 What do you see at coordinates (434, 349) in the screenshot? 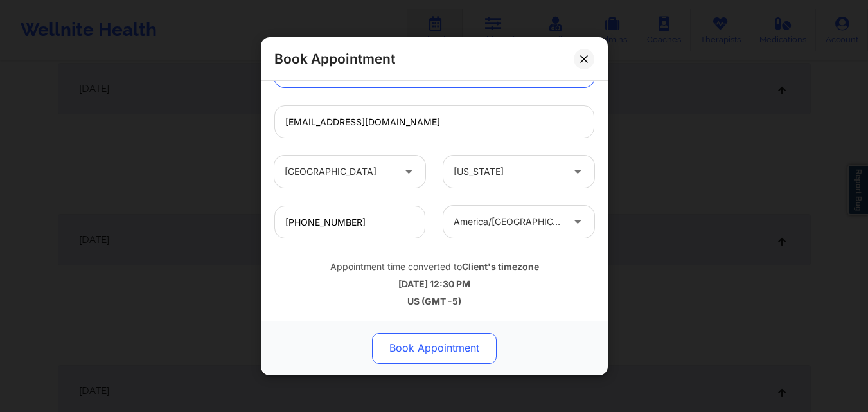
I see `button: Book Appointment` at bounding box center [434, 349].